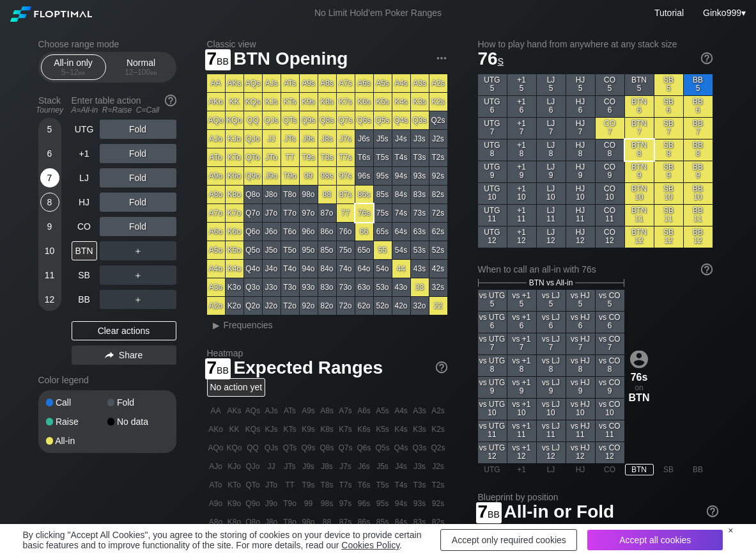 Image resolution: width=756 pixels, height=556 pixels. Describe the element at coordinates (290, 83) in the screenshot. I see `div: ATs` at that location.